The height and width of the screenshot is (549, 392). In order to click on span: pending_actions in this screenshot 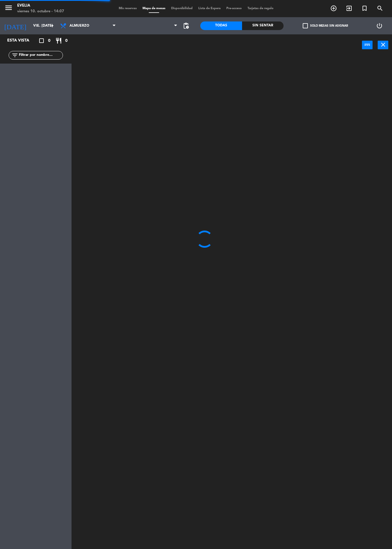, I will do `click(186, 26)`.